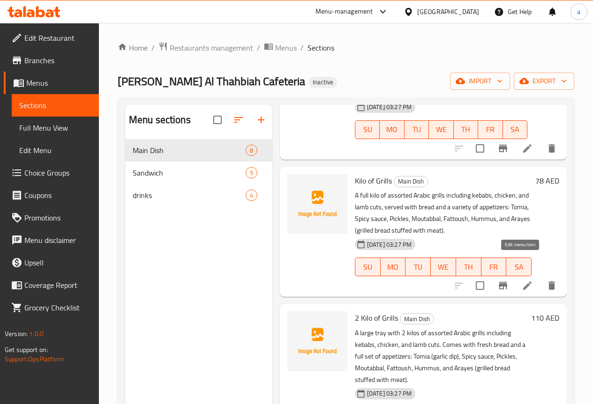  Describe the element at coordinates (527, 149) in the screenshot. I see `a: Edit menu item` at that location.